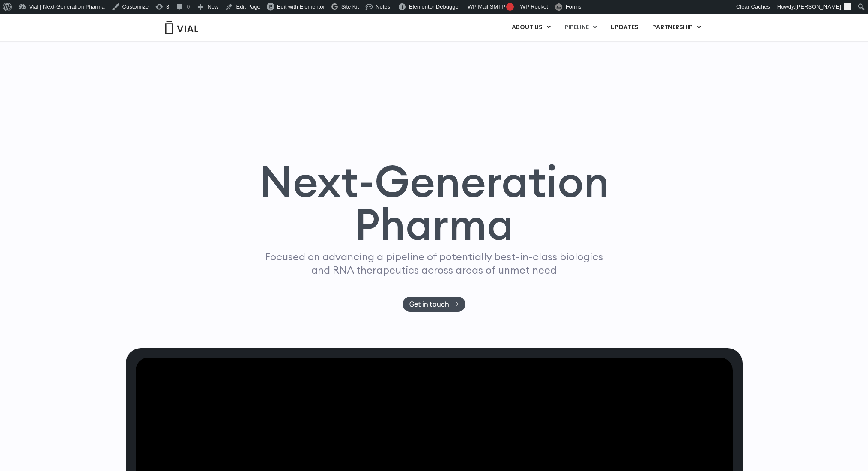 Image resolution: width=868 pixels, height=471 pixels. I want to click on a: Get in touch, so click(434, 304).